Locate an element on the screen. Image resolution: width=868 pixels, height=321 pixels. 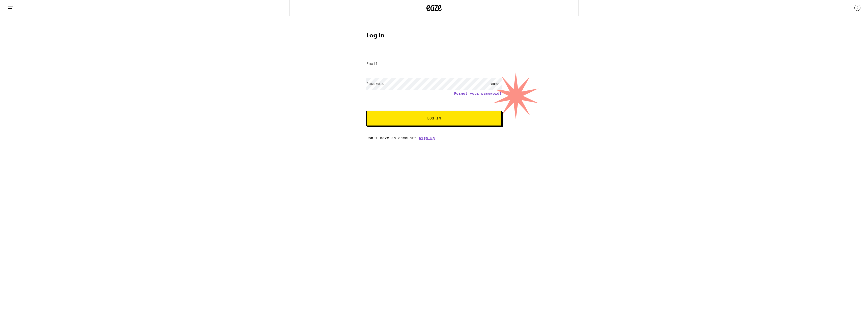
div: Don't have an account? is located at coordinates (434, 138).